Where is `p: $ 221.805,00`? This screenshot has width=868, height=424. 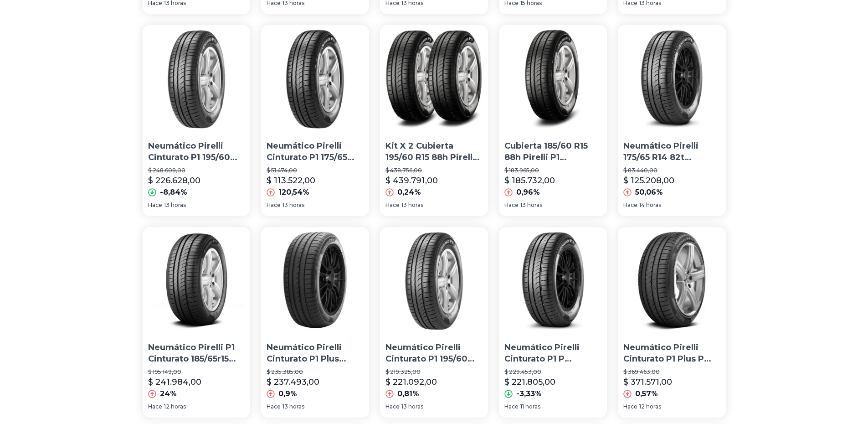 p: $ 221.805,00 is located at coordinates (530, 382).